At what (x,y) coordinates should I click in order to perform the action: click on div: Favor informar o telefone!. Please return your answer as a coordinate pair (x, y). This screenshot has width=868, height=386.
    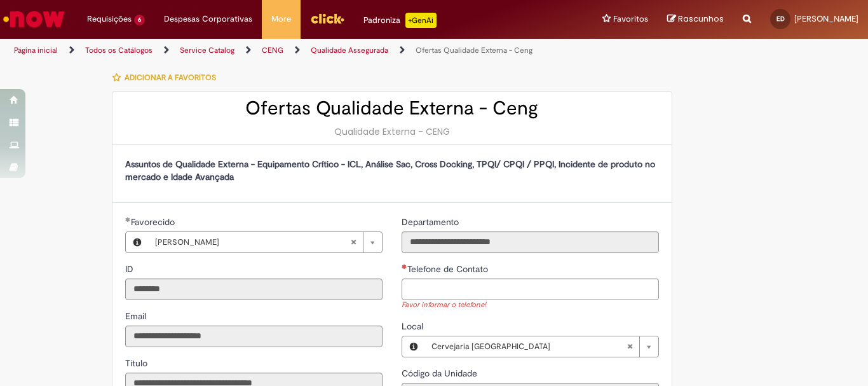
    Looking at the image, I should click on (530, 305).